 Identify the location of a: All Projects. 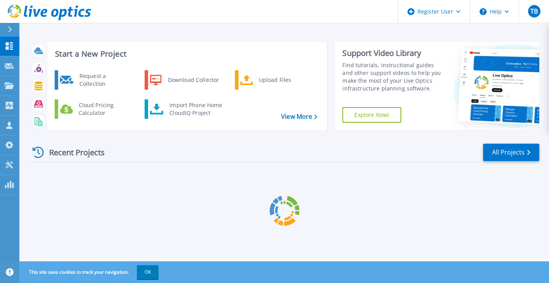
(511, 152).